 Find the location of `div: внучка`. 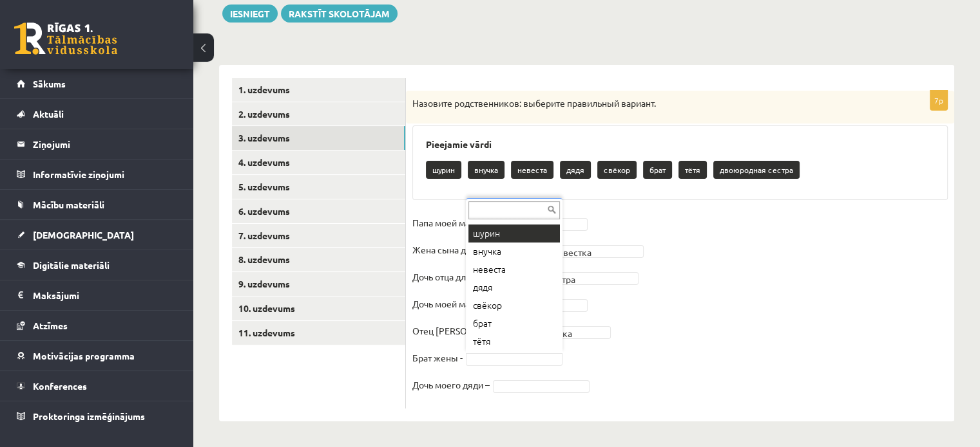

div: внучка is located at coordinates (514, 251).